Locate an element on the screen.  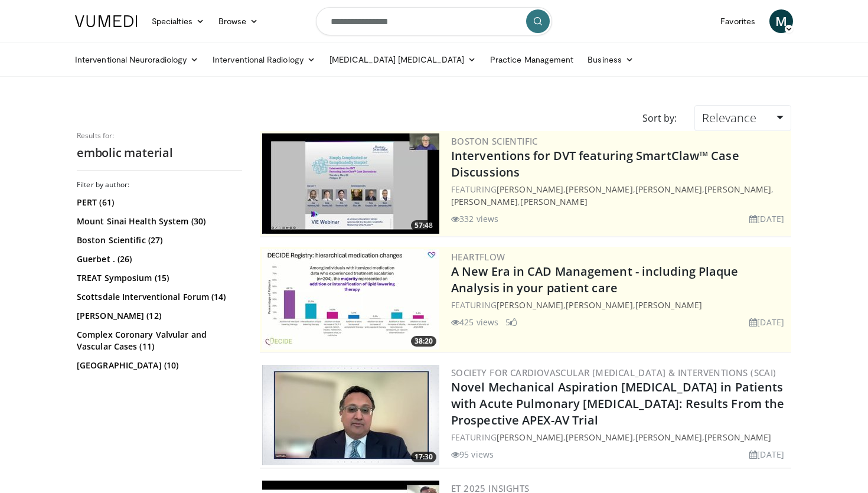
div: Sort by: is located at coordinates (659, 118).